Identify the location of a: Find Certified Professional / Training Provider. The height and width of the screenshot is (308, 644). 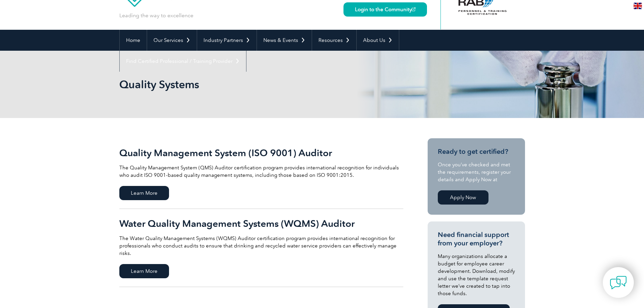
(183, 61).